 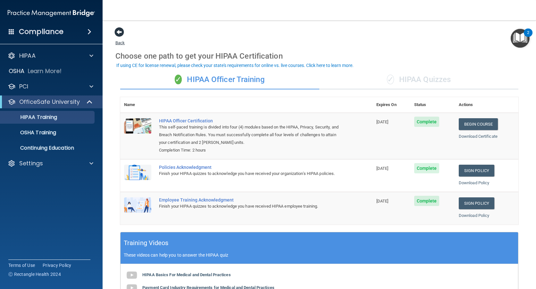 I want to click on div: If using CE for license renewal, please check your state's requirements for online vs. live cours..., so click(x=235, y=65).